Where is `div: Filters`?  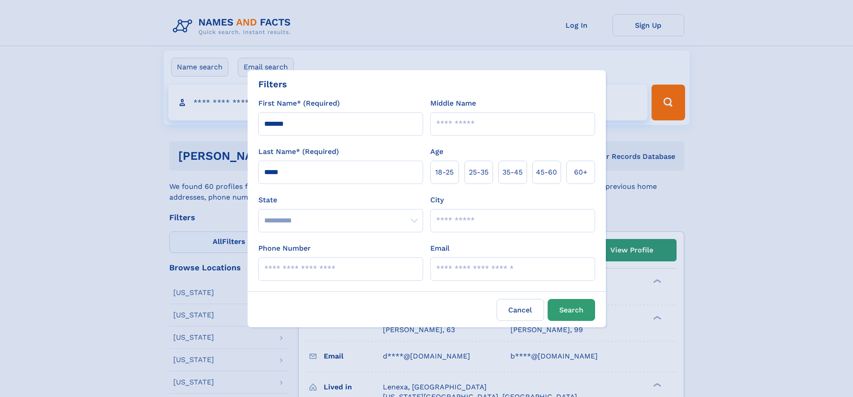 div: Filters is located at coordinates (273, 84).